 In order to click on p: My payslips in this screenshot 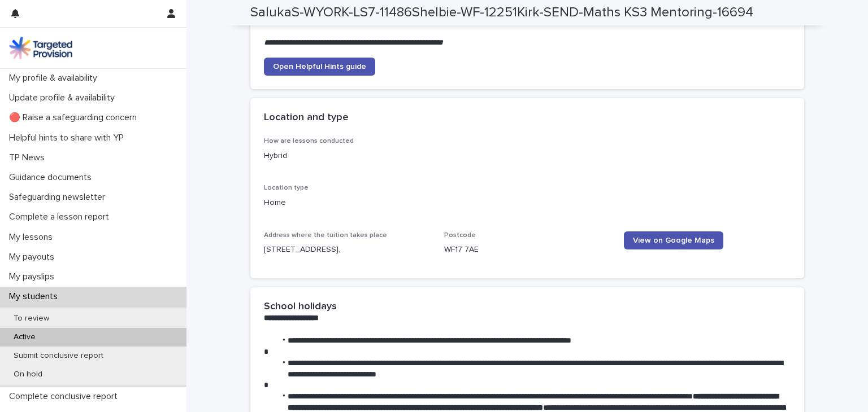, I will do `click(34, 277)`.